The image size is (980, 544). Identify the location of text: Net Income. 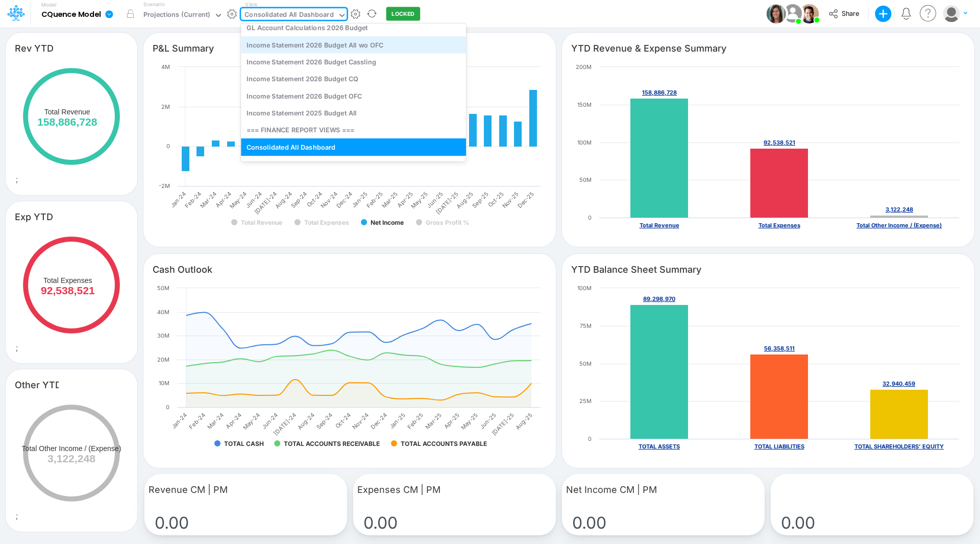
(387, 222).